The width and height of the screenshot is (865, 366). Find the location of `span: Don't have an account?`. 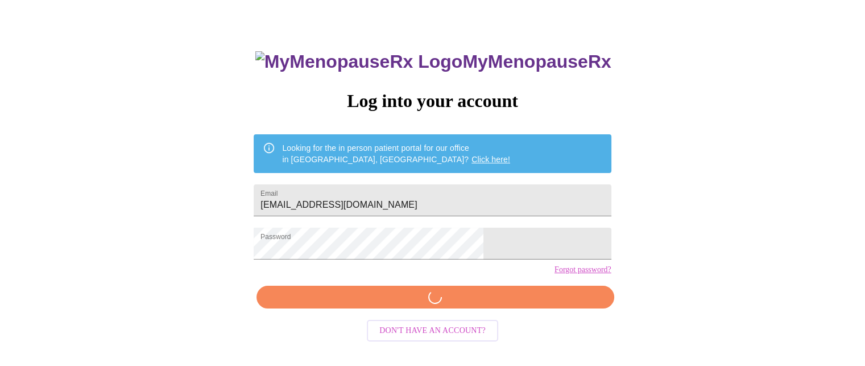

span: Don't have an account? is located at coordinates (432, 331).